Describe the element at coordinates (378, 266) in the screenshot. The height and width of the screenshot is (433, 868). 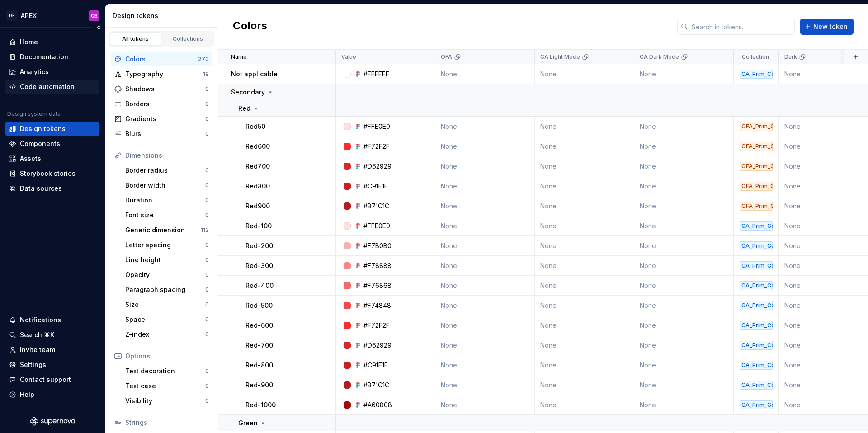
I see `div: #F78888` at that location.